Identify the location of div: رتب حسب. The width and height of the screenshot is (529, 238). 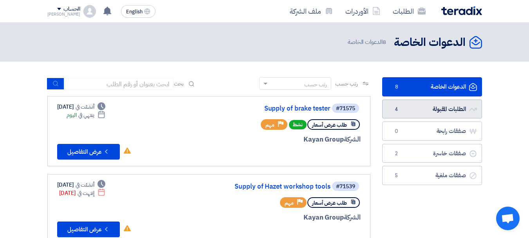
(315, 84).